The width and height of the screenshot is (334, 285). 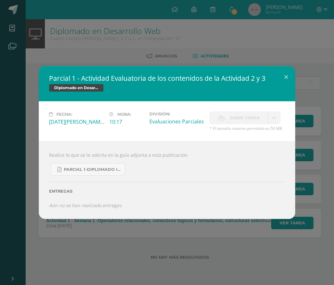 What do you see at coordinates (177, 114) in the screenshot?
I see `label: División:` at bounding box center [177, 114].